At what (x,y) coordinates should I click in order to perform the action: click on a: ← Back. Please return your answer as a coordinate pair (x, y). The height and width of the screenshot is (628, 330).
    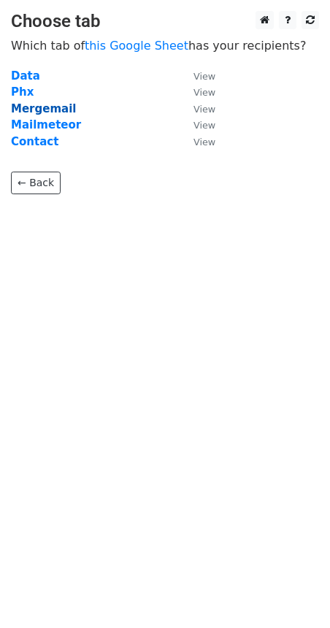
    Looking at the image, I should click on (36, 183).